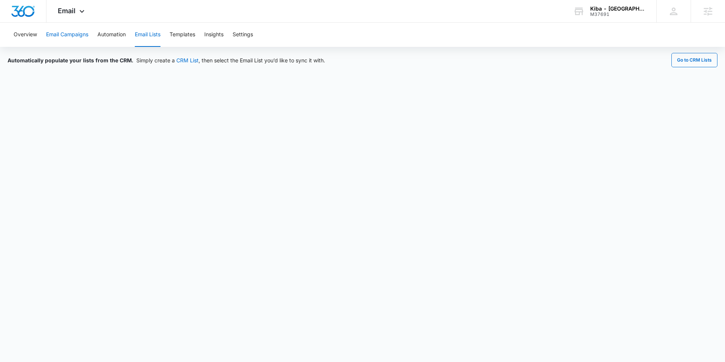 This screenshot has width=725, height=362. Describe the element at coordinates (187, 60) in the screenshot. I see `a: CRM List` at that location.